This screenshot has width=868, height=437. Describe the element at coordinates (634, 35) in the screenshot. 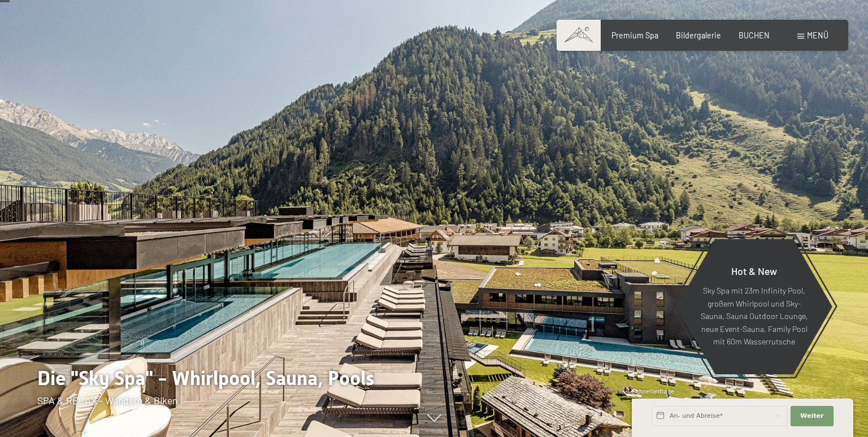

I see `span: Premium Spa` at that location.